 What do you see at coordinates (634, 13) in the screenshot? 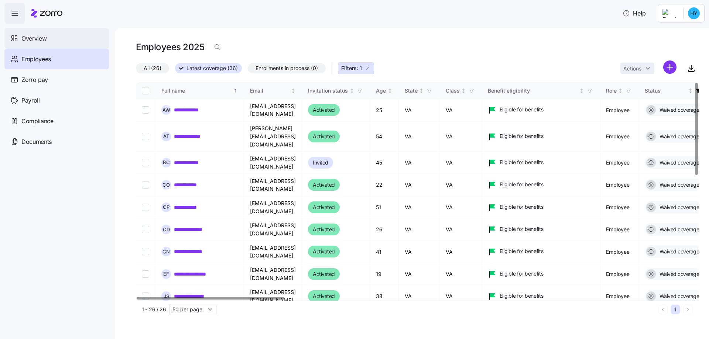
I see `button: Help` at bounding box center [634, 13].